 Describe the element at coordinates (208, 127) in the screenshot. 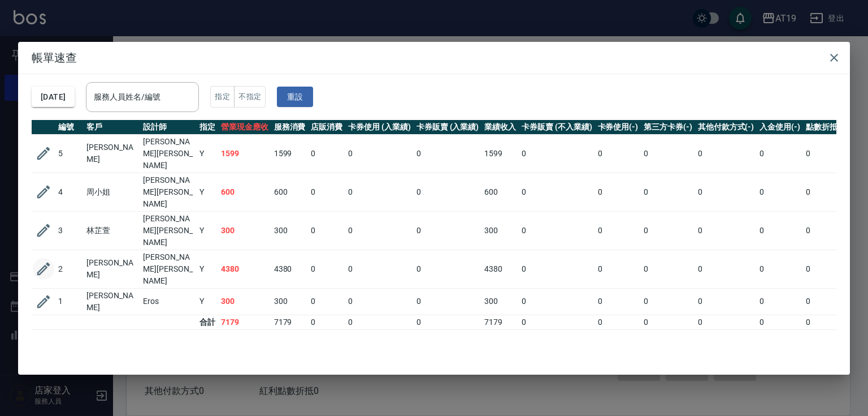

I see `th: 指定` at that location.